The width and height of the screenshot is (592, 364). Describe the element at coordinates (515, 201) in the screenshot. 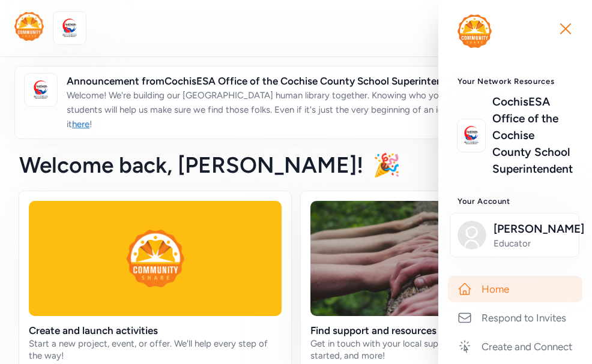

I see `h3: Your Account` at that location.